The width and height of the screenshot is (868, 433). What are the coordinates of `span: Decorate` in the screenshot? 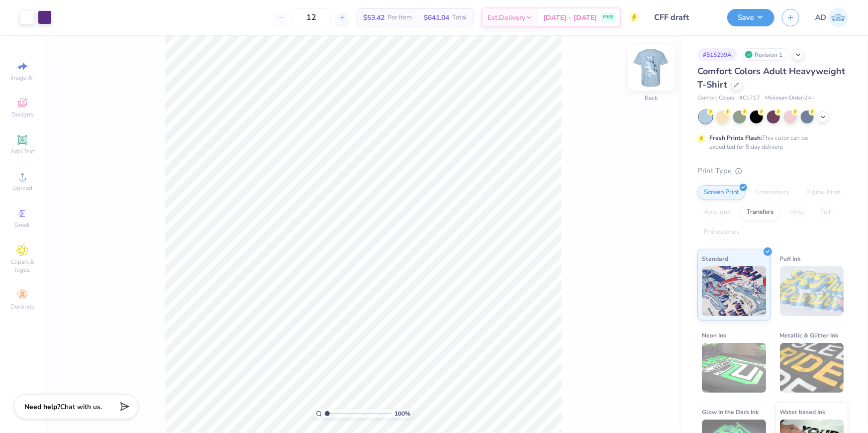 It's located at (23, 307).